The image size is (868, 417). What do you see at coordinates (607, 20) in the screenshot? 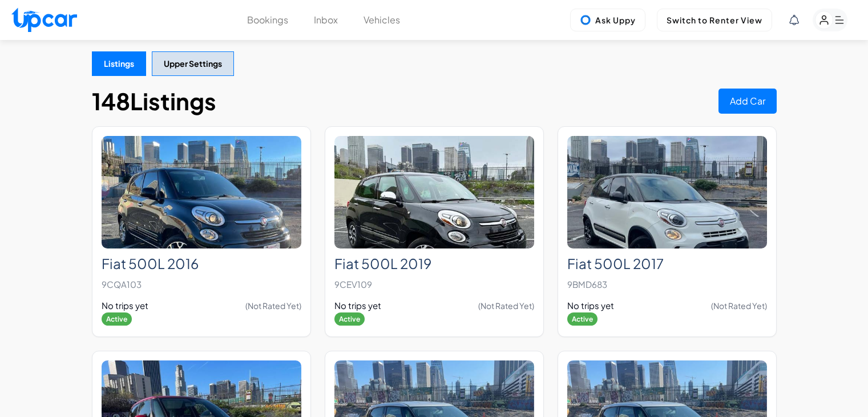
I see `button: Ask Uppy` at bounding box center [607, 20].